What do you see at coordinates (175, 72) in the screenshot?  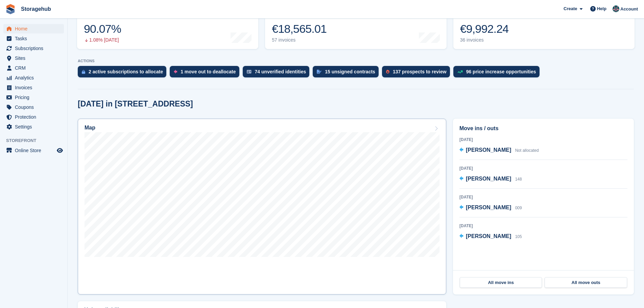 I see `img: move_outs_to_deallocate_icon-f764333ba52eb49d3ac5e1228854f67142a1ed5810a6f6cc68b1a99e826820c5.svg` at bounding box center [175, 72].